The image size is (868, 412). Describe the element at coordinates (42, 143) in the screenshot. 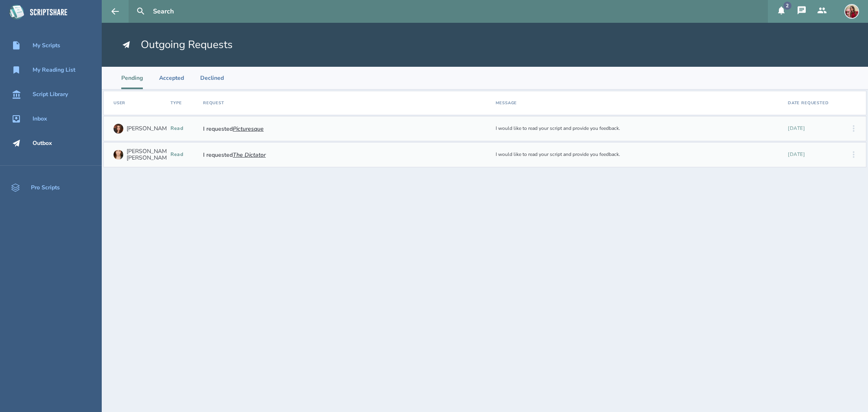

I see `div: Outbox` at that location.